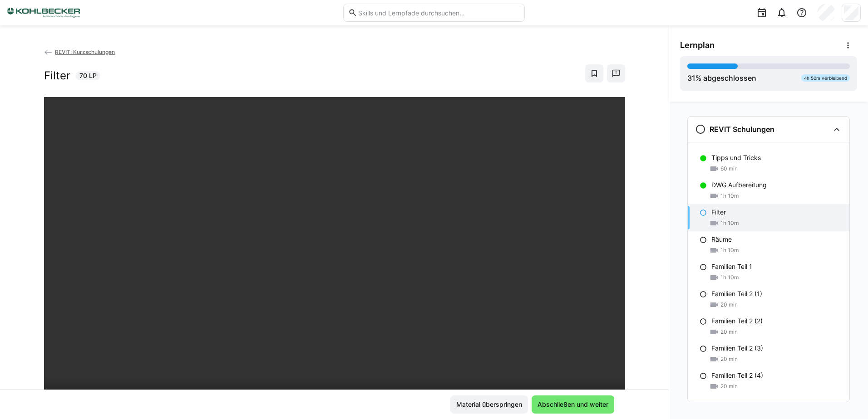 The image size is (868, 419). Describe the element at coordinates (57, 76) in the screenshot. I see `h2: Filter` at that location.